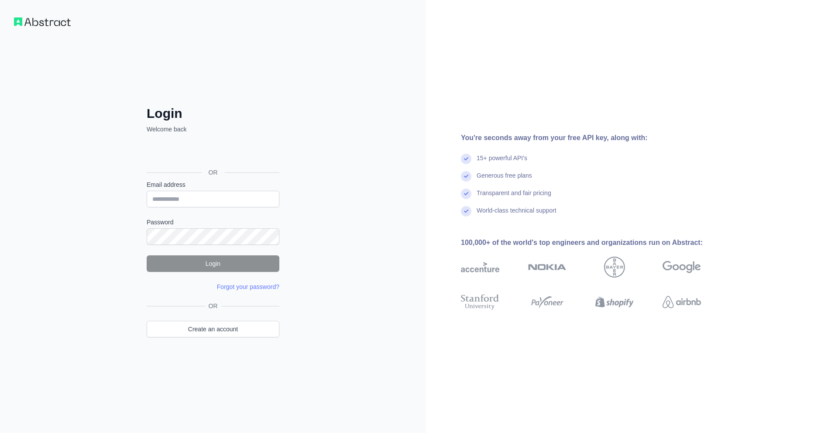 The width and height of the screenshot is (838, 433). Describe the element at coordinates (213, 263) in the screenshot. I see `button: Login` at that location.